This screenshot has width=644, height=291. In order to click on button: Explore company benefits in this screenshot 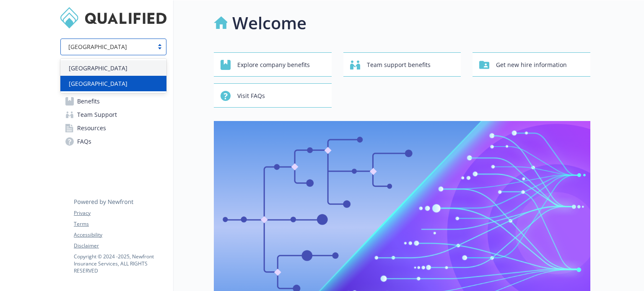, I will do `click(272, 65)`.